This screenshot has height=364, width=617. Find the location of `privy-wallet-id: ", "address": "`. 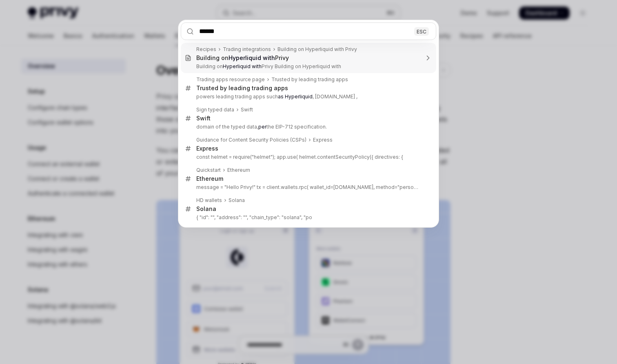

privy-wallet-id: ", "address": " is located at coordinates (262, 217).